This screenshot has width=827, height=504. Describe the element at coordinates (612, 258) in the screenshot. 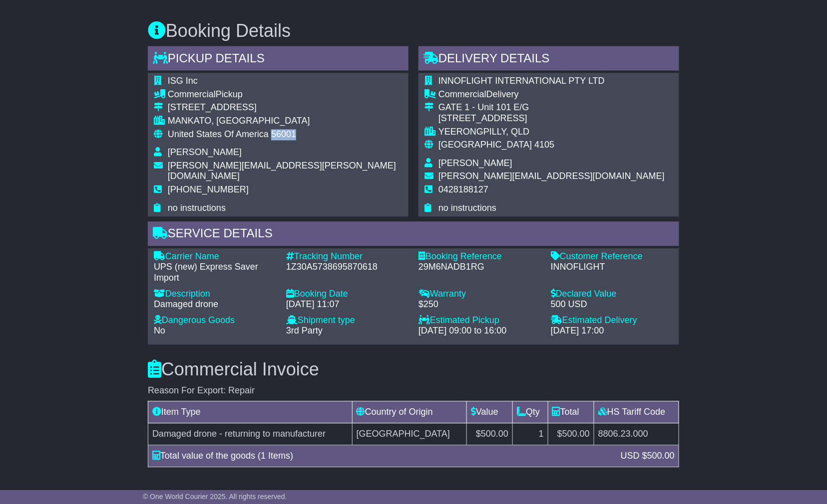

I see `div: Customer Reference` at that location.